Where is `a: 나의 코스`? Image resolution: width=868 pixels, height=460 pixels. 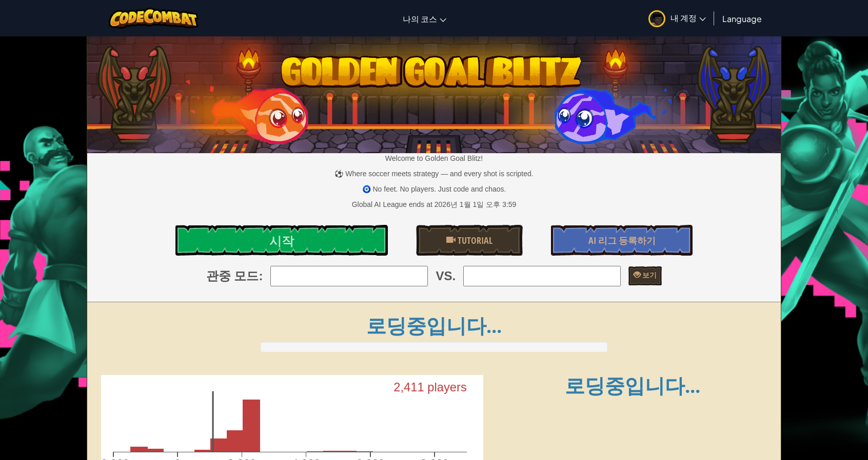 a: 나의 코스 is located at coordinates (424, 19).